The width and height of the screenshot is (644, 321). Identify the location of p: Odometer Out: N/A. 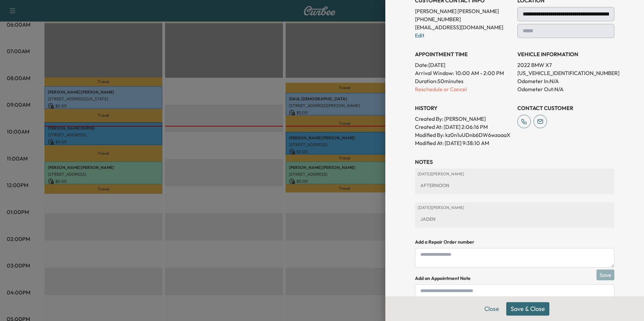
(566, 89).